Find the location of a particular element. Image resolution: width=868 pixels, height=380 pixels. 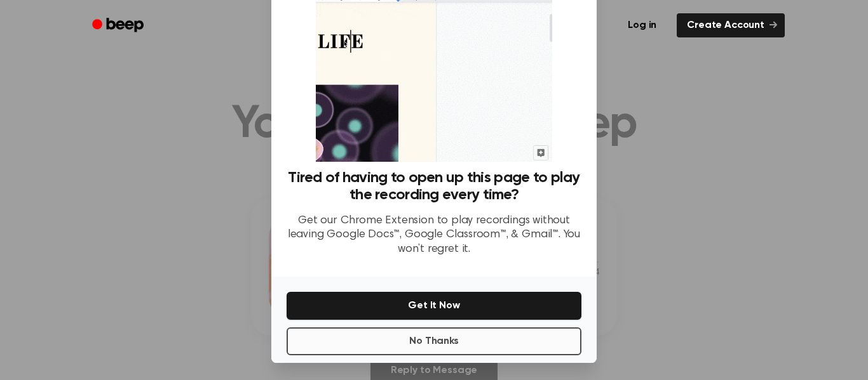

button: No Thanks is located at coordinates (434, 341).